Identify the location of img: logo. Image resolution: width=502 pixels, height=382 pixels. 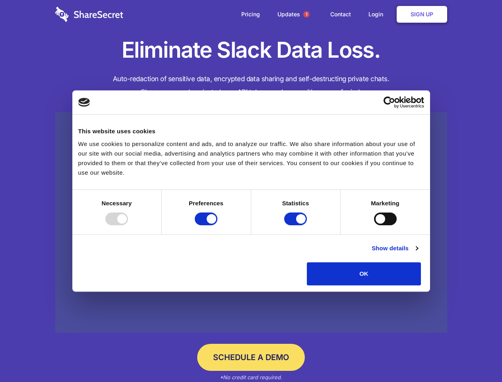
(84, 102).